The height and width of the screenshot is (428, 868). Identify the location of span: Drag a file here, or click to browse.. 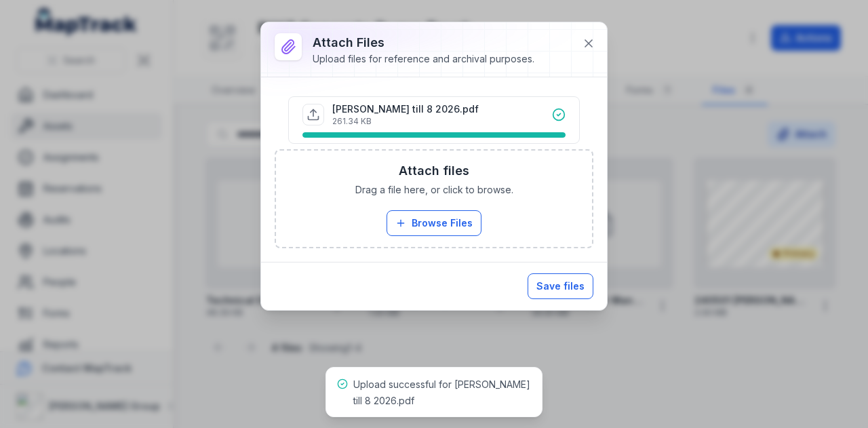
(434, 190).